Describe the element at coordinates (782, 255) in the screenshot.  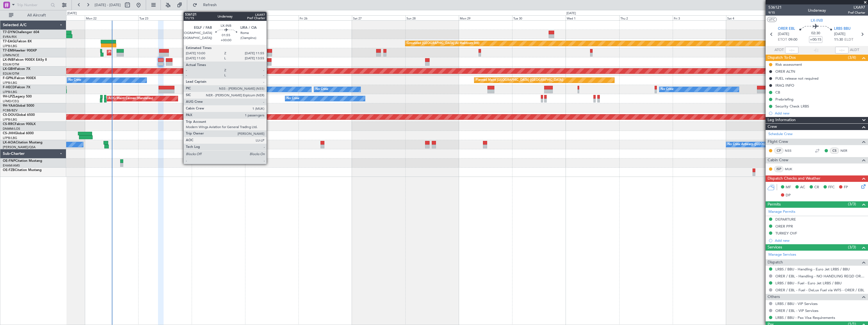
I see `a: Manage Services` at that location.